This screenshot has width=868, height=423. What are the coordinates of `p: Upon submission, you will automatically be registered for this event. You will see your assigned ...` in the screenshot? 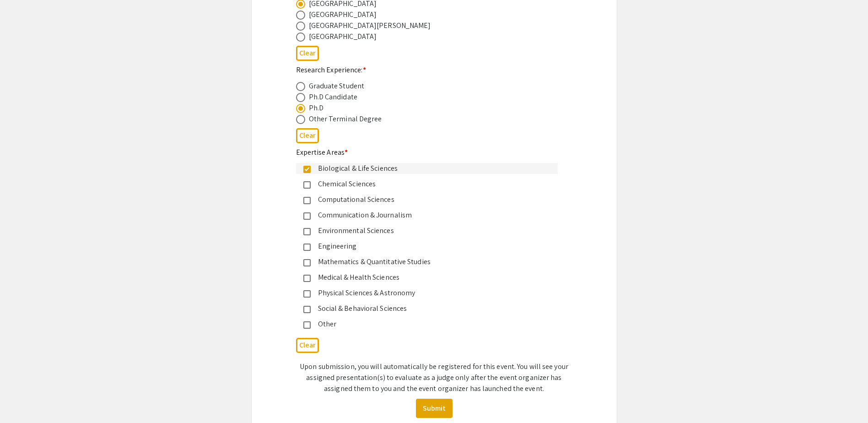 It's located at (434, 377).